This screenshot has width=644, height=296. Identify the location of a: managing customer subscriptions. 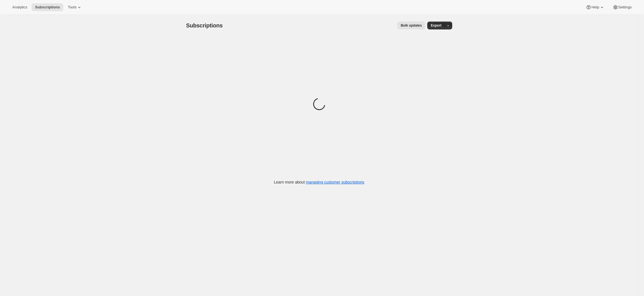
(335, 182).